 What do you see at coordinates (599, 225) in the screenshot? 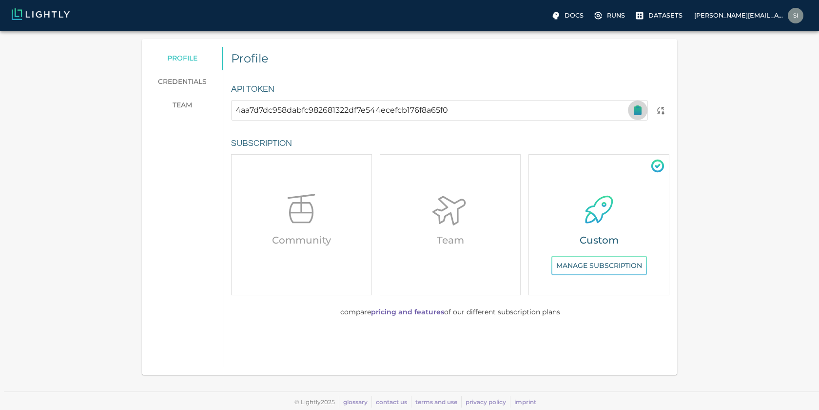
I see `div: Custom subscription: active` at bounding box center [599, 225].